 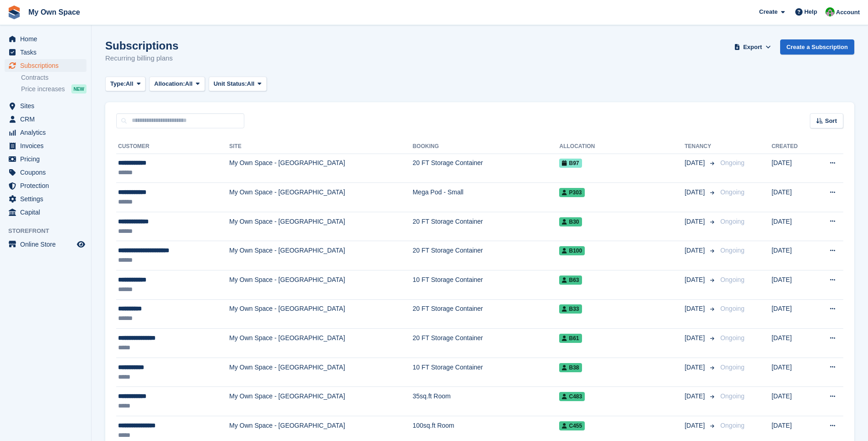 What do you see at coordinates (811, 12) in the screenshot?
I see `span: Help` at bounding box center [811, 12].